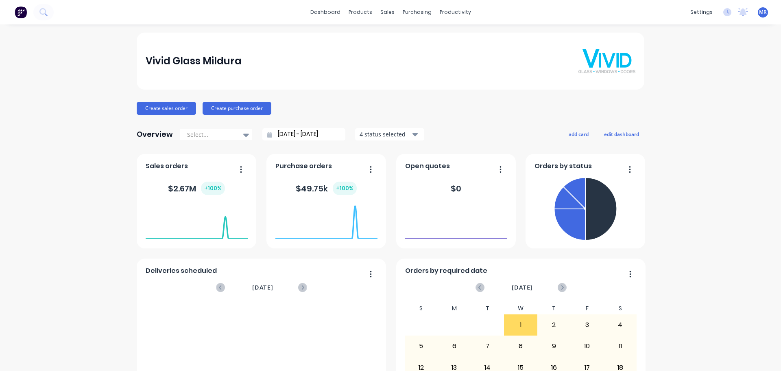  What do you see at coordinates (428, 166) in the screenshot?
I see `span: Open quotes` at bounding box center [428, 166].